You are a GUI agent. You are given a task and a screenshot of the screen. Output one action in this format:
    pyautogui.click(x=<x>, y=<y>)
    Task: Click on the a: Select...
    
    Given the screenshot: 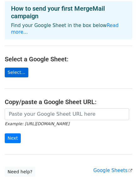 What is the action you would take?
    pyautogui.click(x=16, y=72)
    